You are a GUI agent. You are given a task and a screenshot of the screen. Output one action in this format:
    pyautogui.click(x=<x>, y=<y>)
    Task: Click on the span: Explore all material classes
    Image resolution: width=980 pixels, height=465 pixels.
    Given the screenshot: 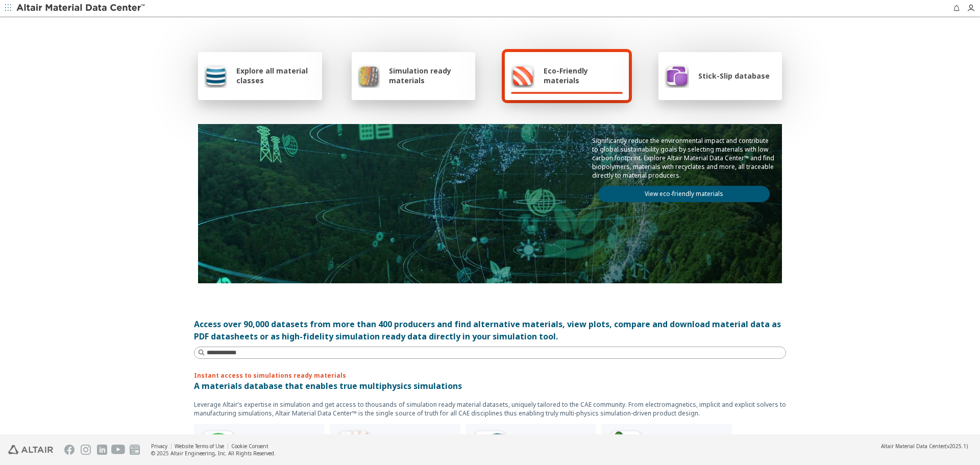 What is the action you would take?
    pyautogui.click(x=276, y=75)
    